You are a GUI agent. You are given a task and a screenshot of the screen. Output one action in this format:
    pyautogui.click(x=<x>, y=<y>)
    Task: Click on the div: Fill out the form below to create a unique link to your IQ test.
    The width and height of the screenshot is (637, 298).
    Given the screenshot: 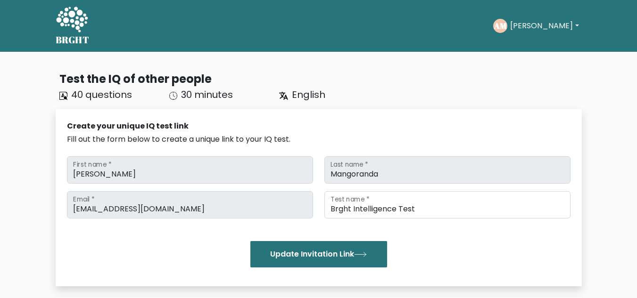 What is the action you would take?
    pyautogui.click(x=319, y=140)
    